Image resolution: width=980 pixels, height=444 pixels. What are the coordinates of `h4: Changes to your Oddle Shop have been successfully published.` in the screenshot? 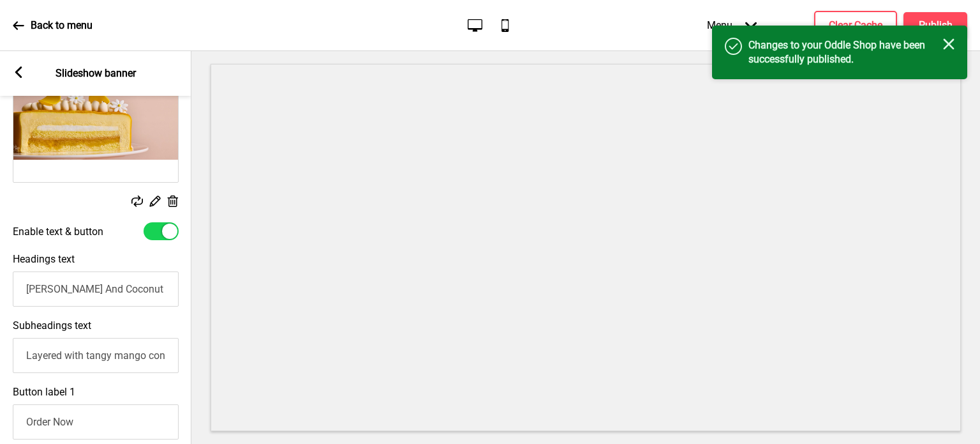 It's located at (845, 52).